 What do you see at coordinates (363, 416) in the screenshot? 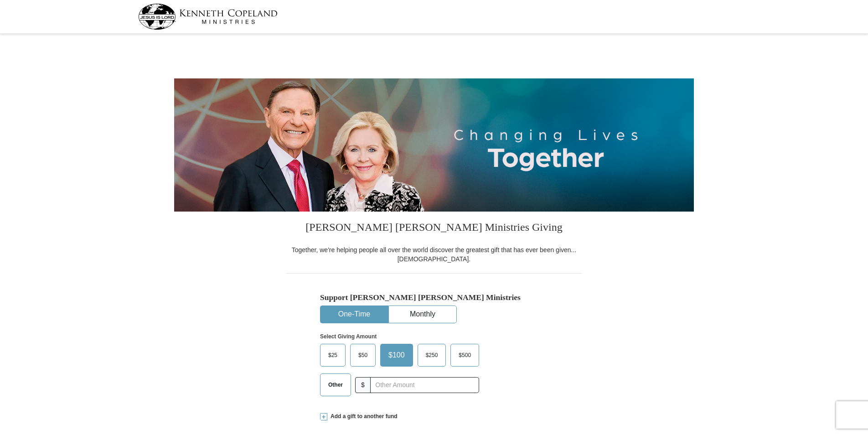
I see `span: Add a gift to another fund` at bounding box center [363, 416].